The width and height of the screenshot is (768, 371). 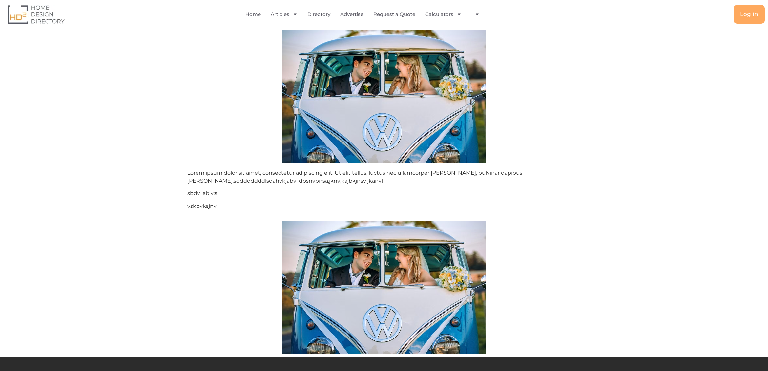 What do you see at coordinates (443, 14) in the screenshot?
I see `a: Calculators` at bounding box center [443, 14].